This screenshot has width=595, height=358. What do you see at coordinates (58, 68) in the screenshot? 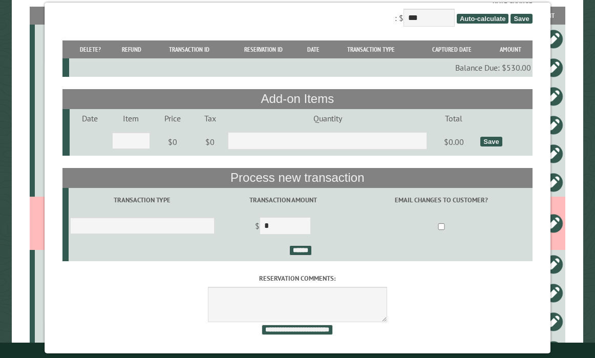
I see `div: 8` at bounding box center [58, 68].